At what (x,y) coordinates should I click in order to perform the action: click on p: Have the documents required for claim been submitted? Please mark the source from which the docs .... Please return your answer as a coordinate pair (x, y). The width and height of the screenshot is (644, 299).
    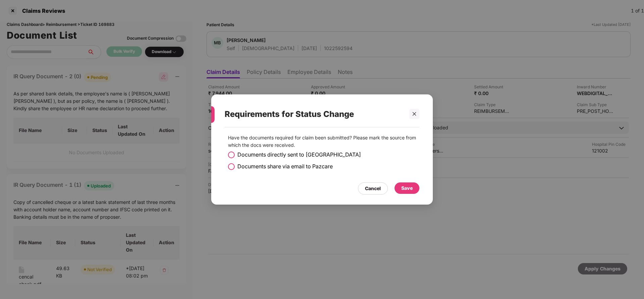
    Looking at the image, I should click on (322, 142).